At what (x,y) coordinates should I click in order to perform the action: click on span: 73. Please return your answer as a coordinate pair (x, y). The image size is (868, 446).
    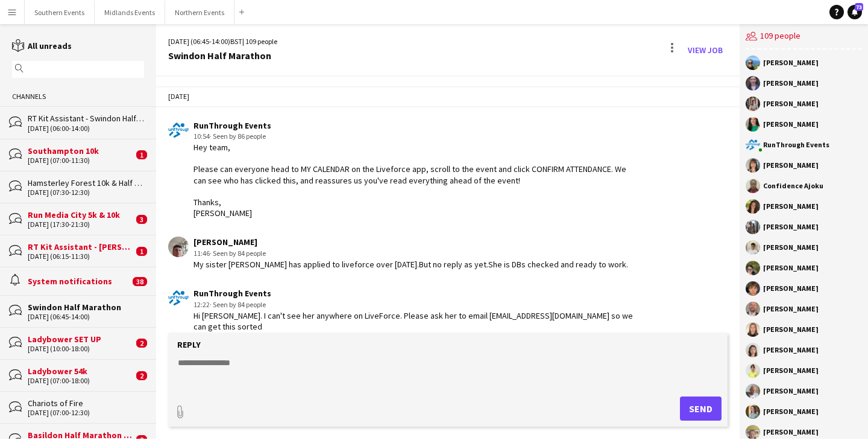
    Looking at the image, I should click on (859, 7).